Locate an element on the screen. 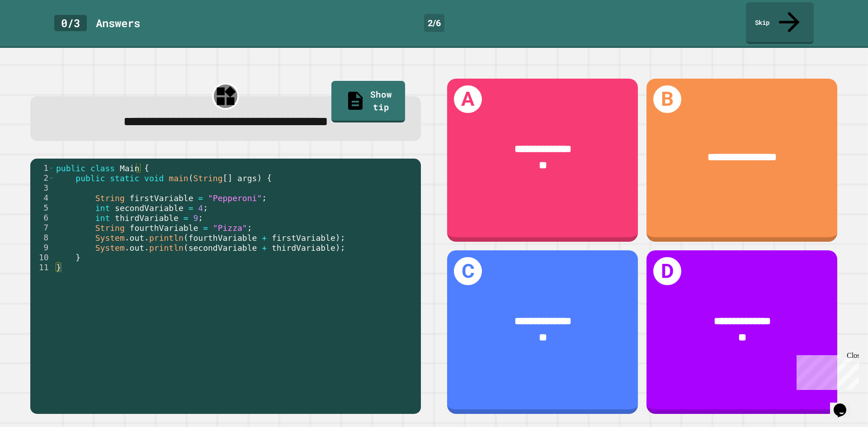 Image resolution: width=868 pixels, height=427 pixels. div: 0 / 3 is located at coordinates (70, 23).